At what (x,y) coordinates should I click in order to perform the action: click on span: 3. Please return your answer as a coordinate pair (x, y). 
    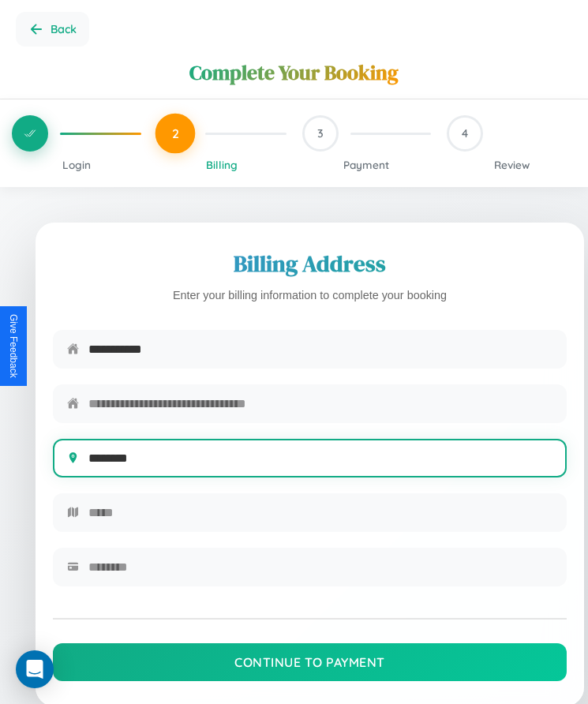
    Looking at the image, I should click on (321, 134).